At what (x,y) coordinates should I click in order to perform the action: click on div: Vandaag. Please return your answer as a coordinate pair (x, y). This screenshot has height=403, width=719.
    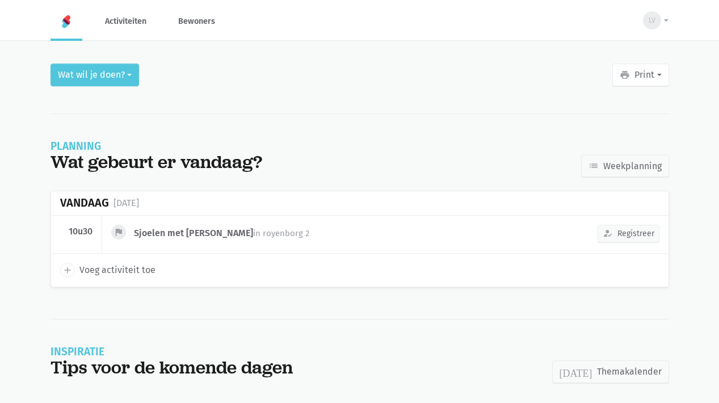
    Looking at the image, I should click on (85, 203).